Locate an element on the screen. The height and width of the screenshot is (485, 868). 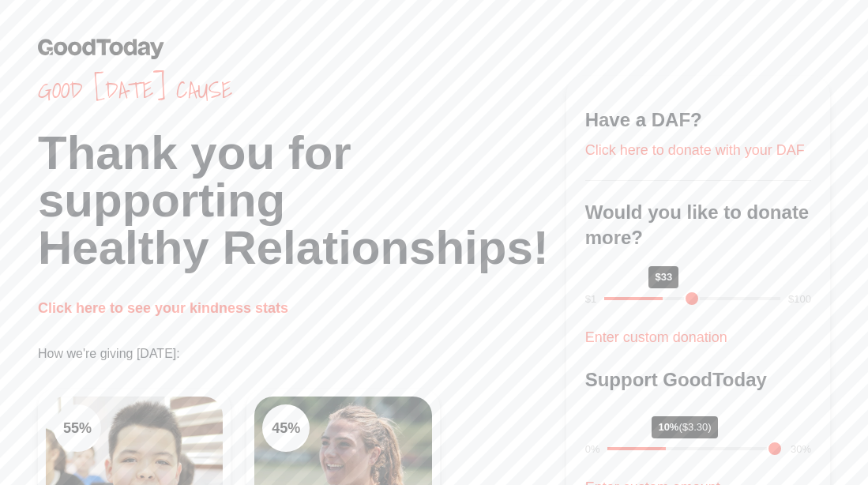
h1: Thank you for supporting Healthy Relationships! is located at coordinates (302, 200).